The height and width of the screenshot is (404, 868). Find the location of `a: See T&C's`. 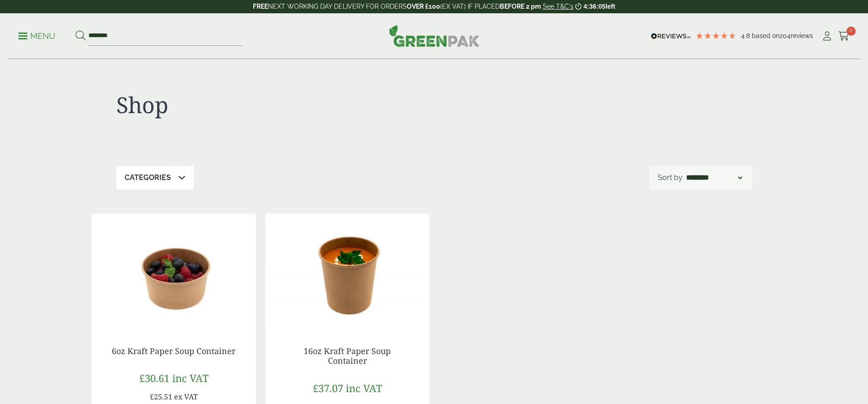

a: See T&C's is located at coordinates (558, 6).